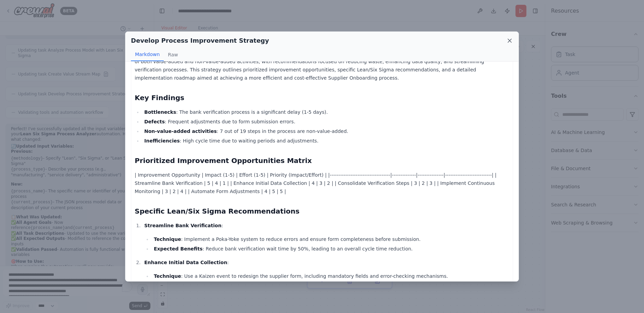 This screenshot has height=313, width=644. I want to click on h2: Specific Lean/Six Sigma Recommendations, so click(322, 211).